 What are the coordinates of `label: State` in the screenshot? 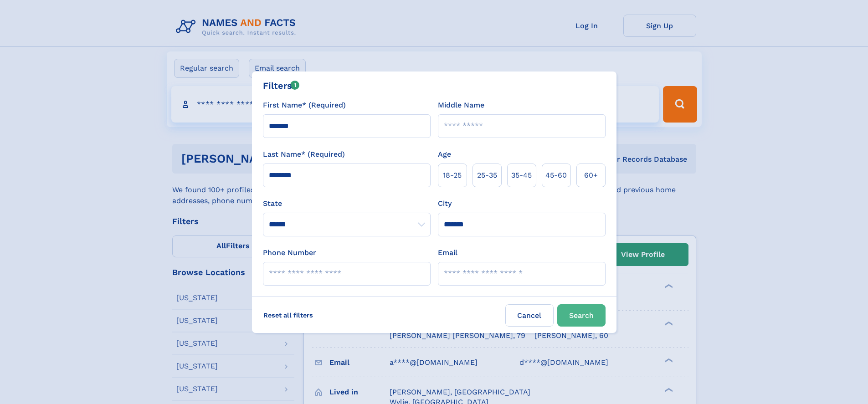 It's located at (346, 203).